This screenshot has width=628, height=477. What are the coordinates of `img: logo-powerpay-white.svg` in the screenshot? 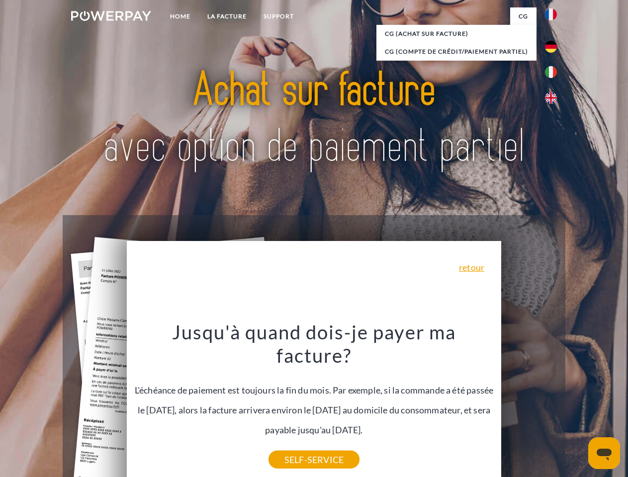 It's located at (111, 16).